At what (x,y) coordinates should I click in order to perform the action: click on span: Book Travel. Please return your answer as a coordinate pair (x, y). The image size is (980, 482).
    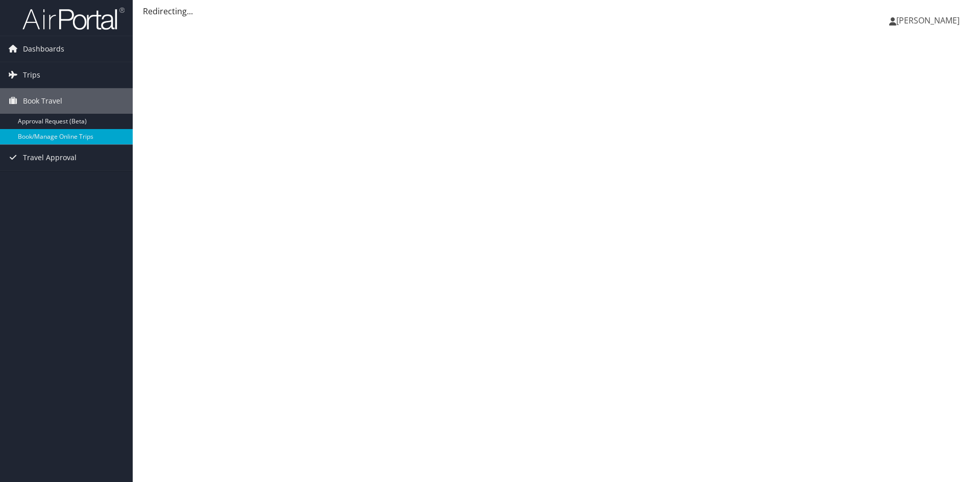
    Looking at the image, I should click on (42, 101).